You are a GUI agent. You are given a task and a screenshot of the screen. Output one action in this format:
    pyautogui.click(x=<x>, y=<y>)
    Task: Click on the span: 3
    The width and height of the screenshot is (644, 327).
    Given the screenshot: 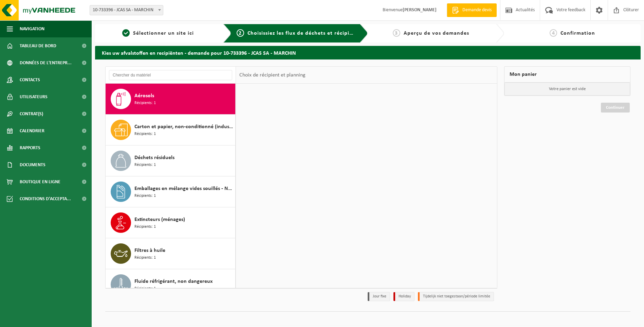 What is the action you would take?
    pyautogui.click(x=397, y=33)
    